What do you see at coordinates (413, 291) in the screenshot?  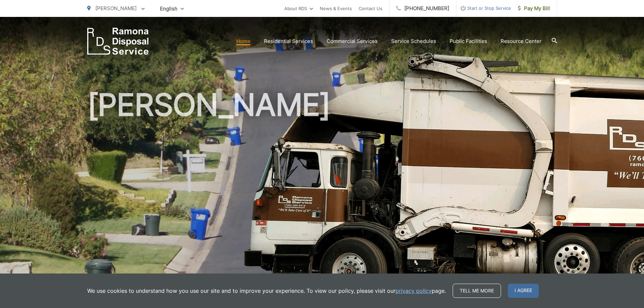 I see `a: privacy policy` at bounding box center [413, 291].